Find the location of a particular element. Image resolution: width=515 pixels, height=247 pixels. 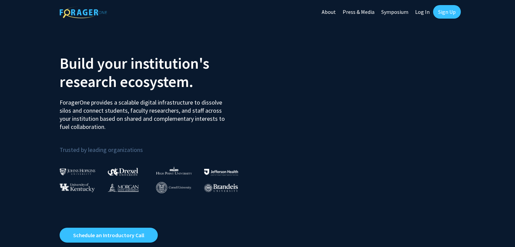

h2: Build your institution's research ecosystem. is located at coordinates (156, 72).